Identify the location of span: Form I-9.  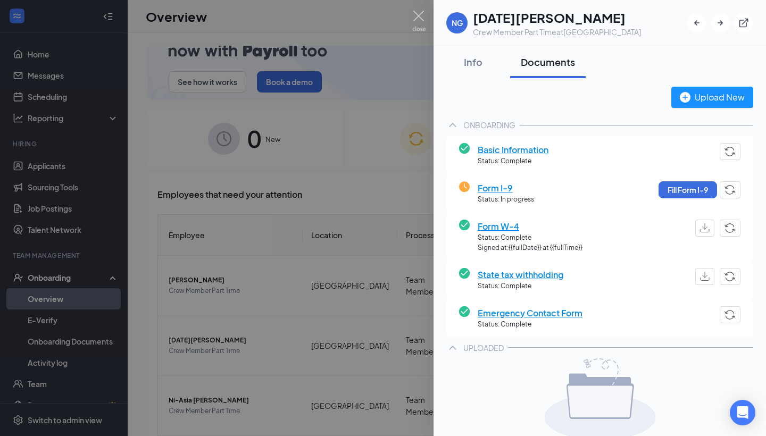
(506, 188).